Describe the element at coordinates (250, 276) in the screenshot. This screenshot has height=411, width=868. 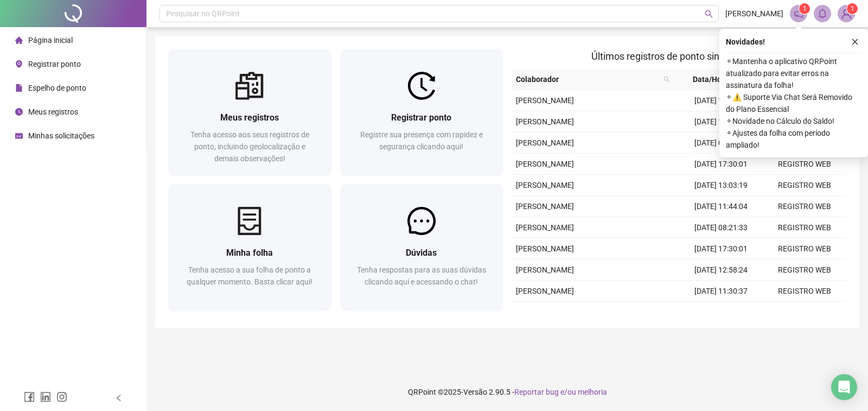
I see `span: Tenha acesso a sua folha de ponto a qualquer momento. Basta clicar aqui!` at that location.